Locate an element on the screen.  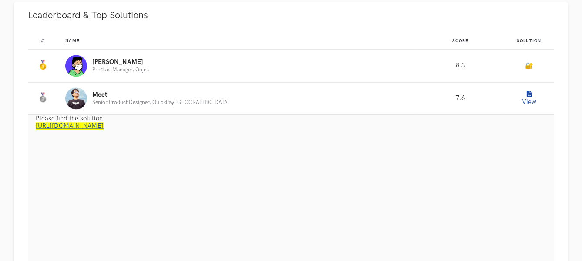
td: 7.6 is located at coordinates (460, 99).